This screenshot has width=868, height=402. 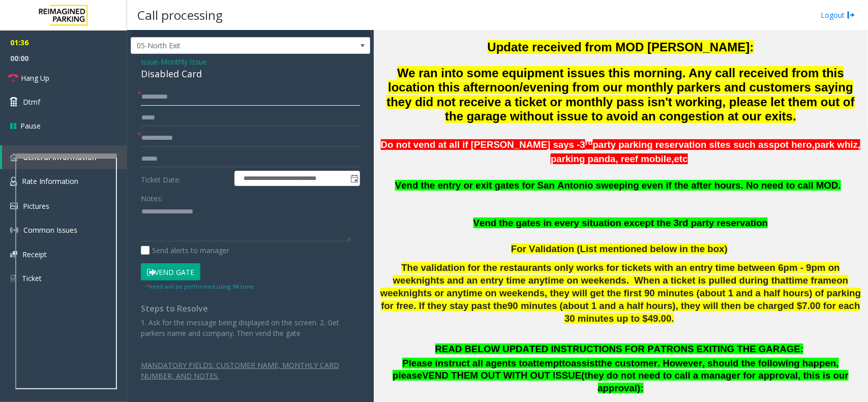 What do you see at coordinates (150, 62) in the screenshot?
I see `span: Issue` at bounding box center [150, 62].